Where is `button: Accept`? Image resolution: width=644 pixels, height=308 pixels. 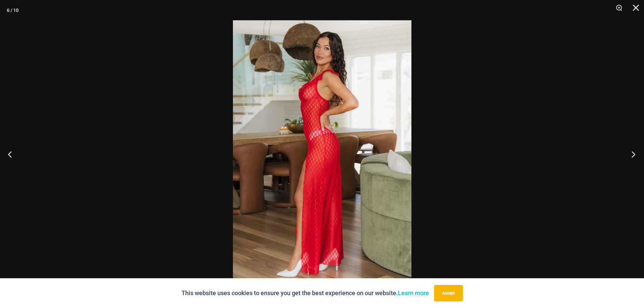 button: Accept is located at coordinates (448, 293).